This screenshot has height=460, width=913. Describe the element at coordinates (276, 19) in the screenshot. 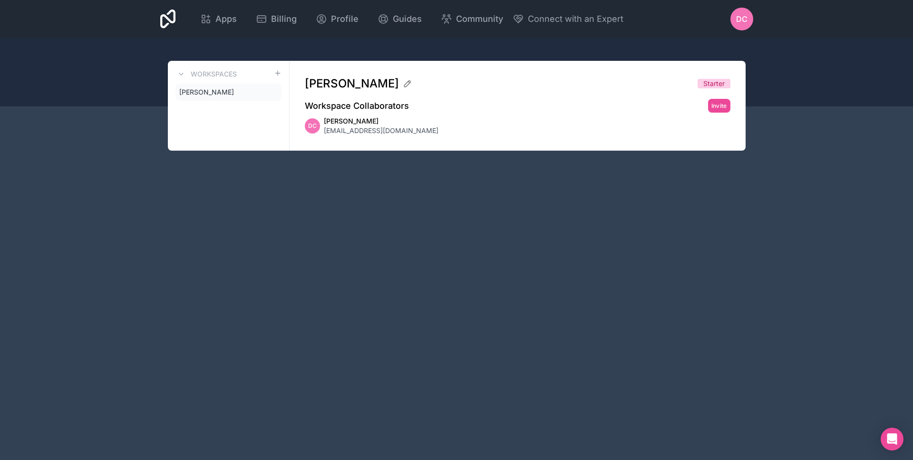

I see `a: Billing` at that location.